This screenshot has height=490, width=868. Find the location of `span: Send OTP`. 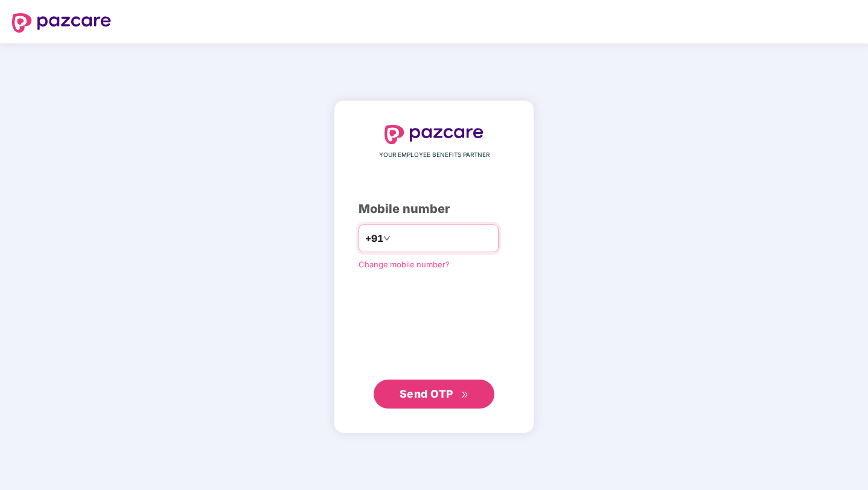

span: Send OTP is located at coordinates (426, 393).